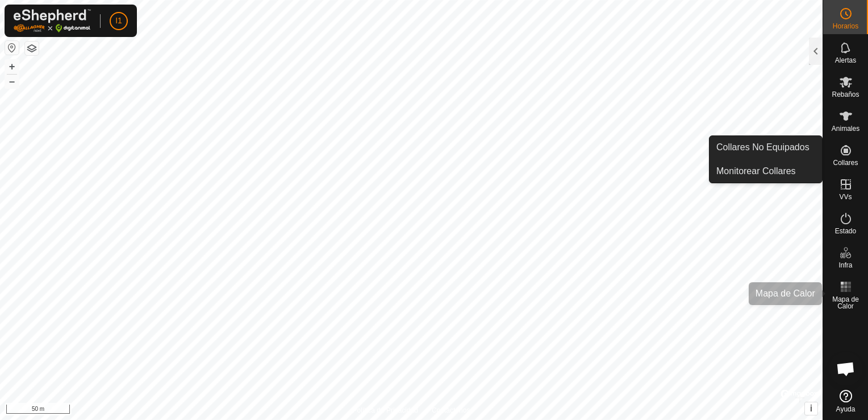 This screenshot has width=868, height=420. I want to click on a: Collares No Equipados, so click(766, 147).